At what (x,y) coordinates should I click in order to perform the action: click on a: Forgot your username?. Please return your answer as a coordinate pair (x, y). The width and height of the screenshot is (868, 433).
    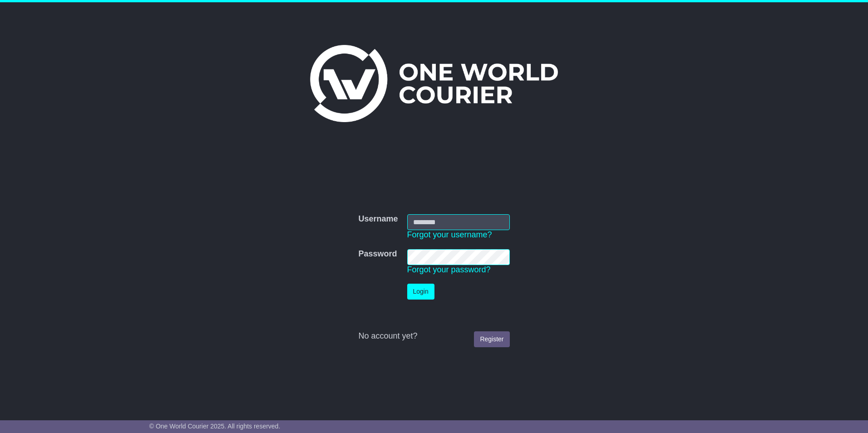
    Looking at the image, I should click on (450, 235).